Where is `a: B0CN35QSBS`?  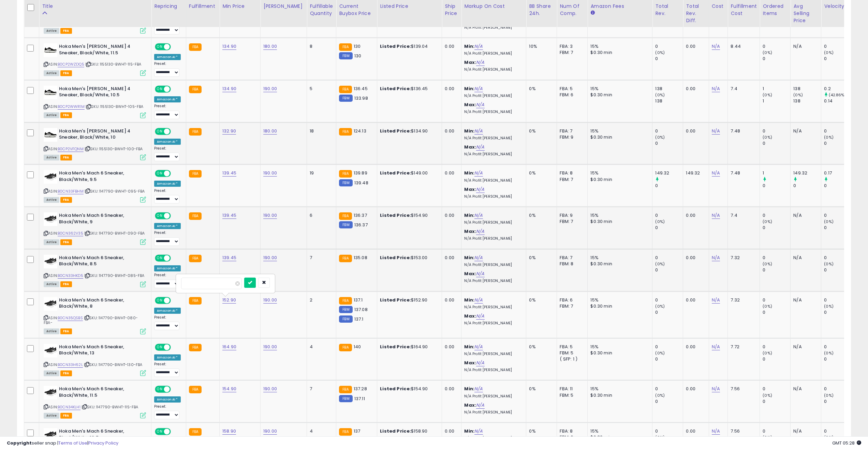
a: B0CN35QSBS is located at coordinates (71, 318).